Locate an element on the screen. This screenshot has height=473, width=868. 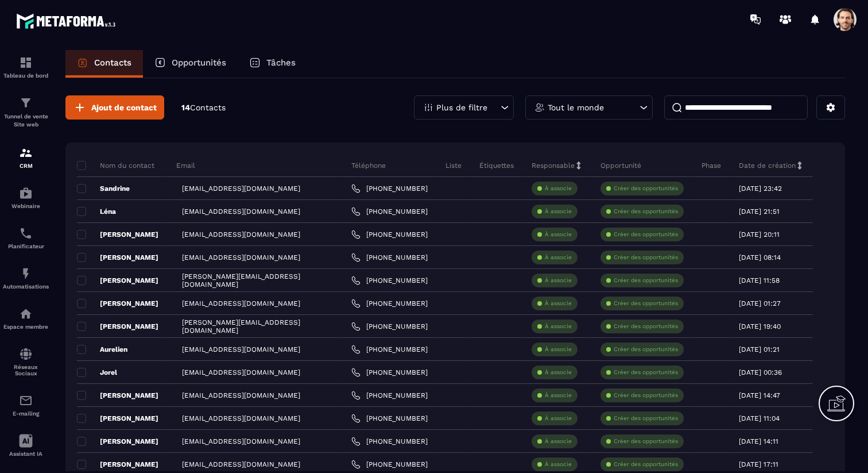
p: CRM is located at coordinates (26, 165).